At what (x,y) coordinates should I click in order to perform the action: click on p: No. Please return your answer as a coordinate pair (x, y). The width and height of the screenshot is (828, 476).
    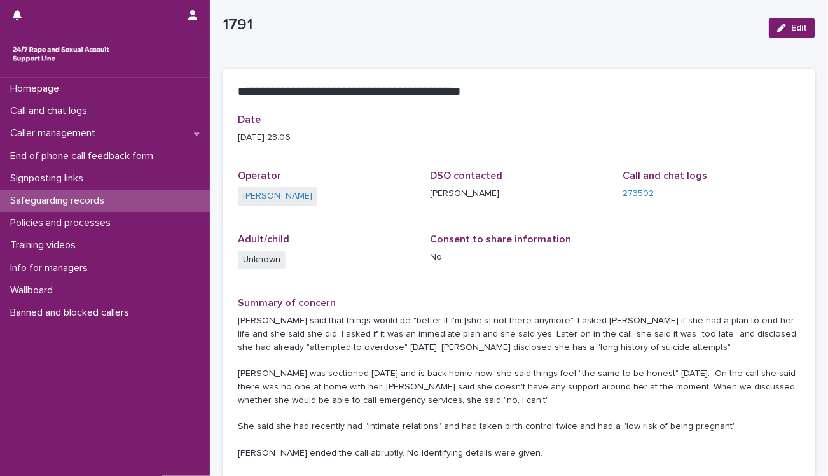
    Looking at the image, I should click on (519, 257).